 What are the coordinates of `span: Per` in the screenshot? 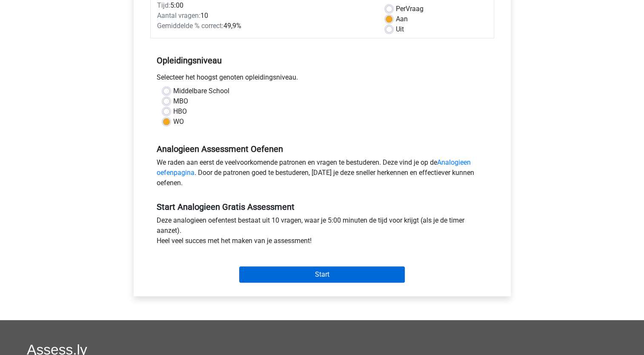 It's located at (400, 9).